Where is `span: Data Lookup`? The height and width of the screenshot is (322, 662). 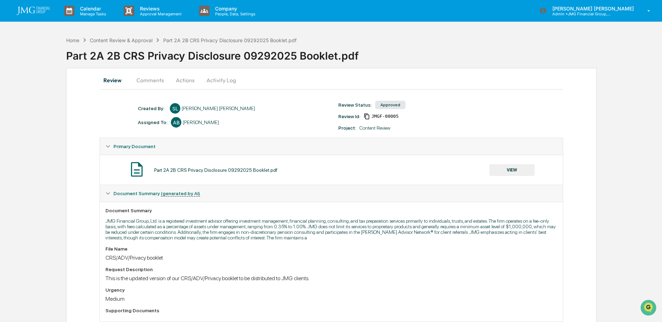
span: Data Lookup is located at coordinates (29, 159).